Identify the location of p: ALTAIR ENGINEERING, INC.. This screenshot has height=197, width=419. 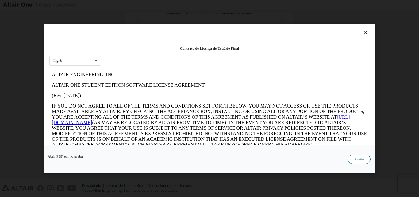
(160, 5).